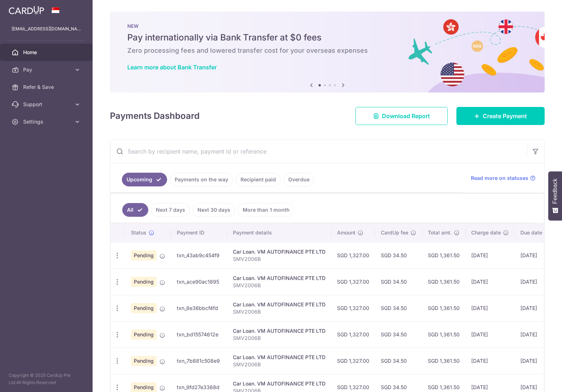  What do you see at coordinates (395, 233) in the screenshot?
I see `span: CardUp fee` at bounding box center [395, 233].